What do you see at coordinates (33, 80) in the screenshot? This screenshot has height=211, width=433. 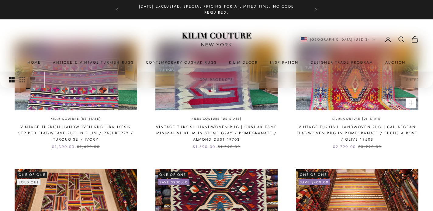 I see `button: Switch to compact product images` at bounding box center [33, 80].